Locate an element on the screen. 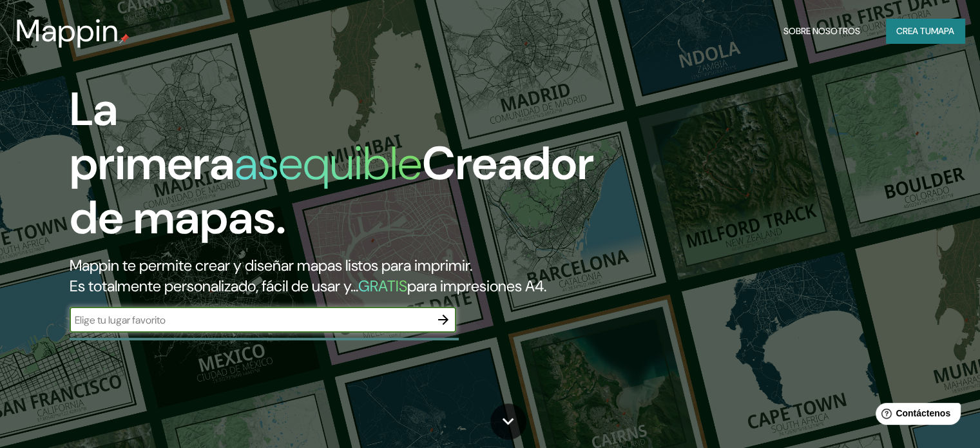 The width and height of the screenshot is (980, 448). input: Elige tu lugar favorito is located at coordinates (250, 319).